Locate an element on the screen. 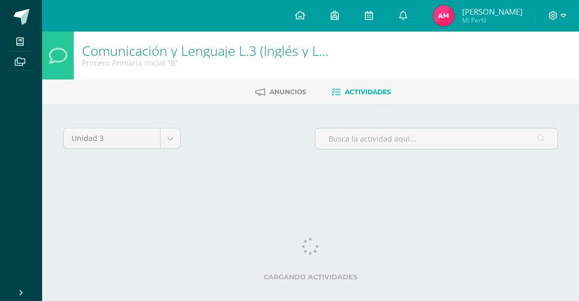 This screenshot has width=579, height=301. h1: Comunicación y Lenguaje L.3 (Inglés y Laboratorio) is located at coordinates (205, 51).